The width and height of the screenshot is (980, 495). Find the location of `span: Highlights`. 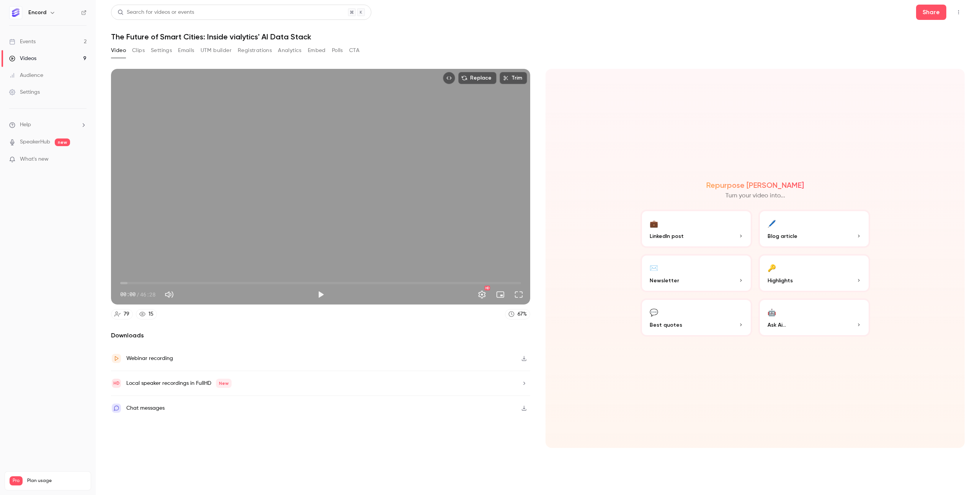

span: Highlights is located at coordinates (780, 281).